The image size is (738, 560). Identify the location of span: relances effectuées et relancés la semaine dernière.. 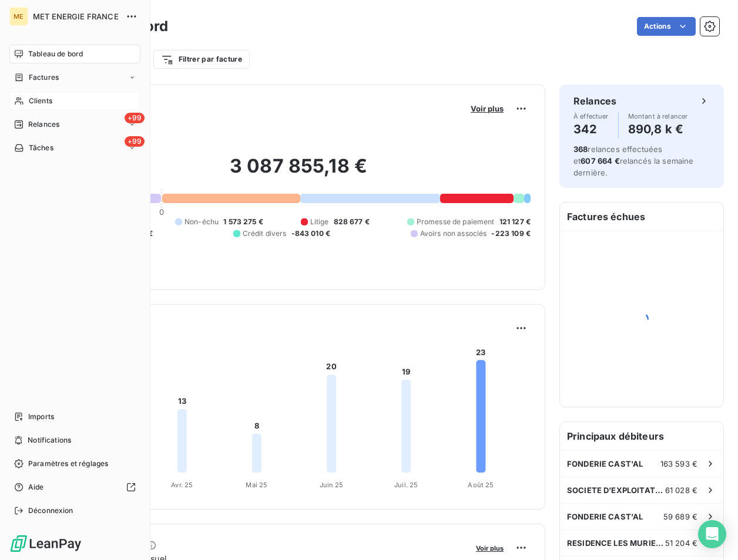
(633, 161).